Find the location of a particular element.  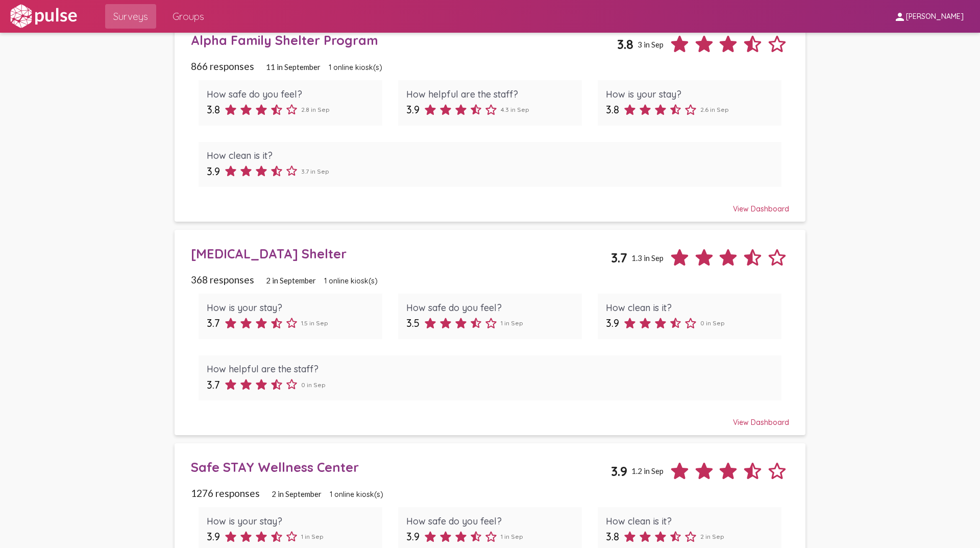

a: Alpha Family Shelter Program3.83 in Sep866 responses11 in September1 online kiosk(s)How safe do y... is located at coordinates (490, 119).